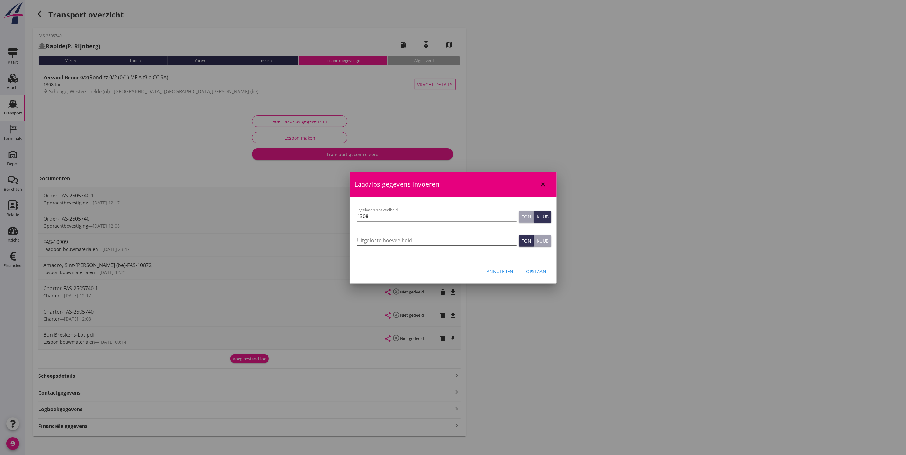 The width and height of the screenshot is (906, 455). I want to click on button: Opslaan, so click(536, 272).